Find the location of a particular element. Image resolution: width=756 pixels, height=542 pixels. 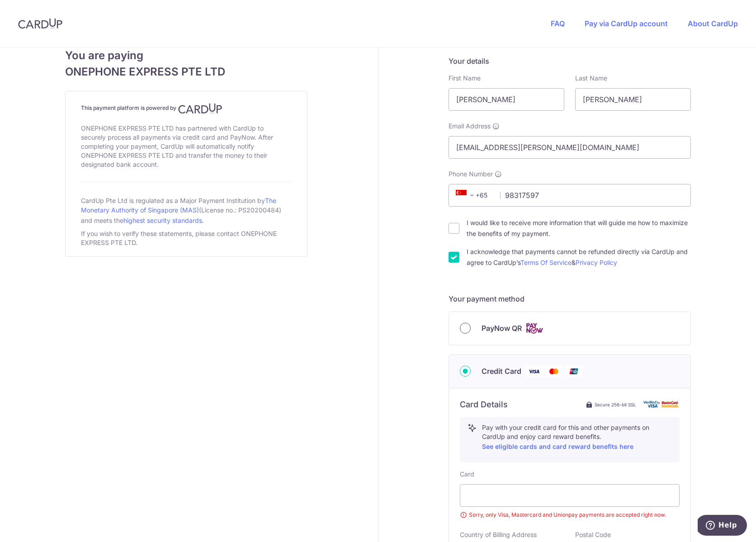

a: FAQ is located at coordinates (557, 23).